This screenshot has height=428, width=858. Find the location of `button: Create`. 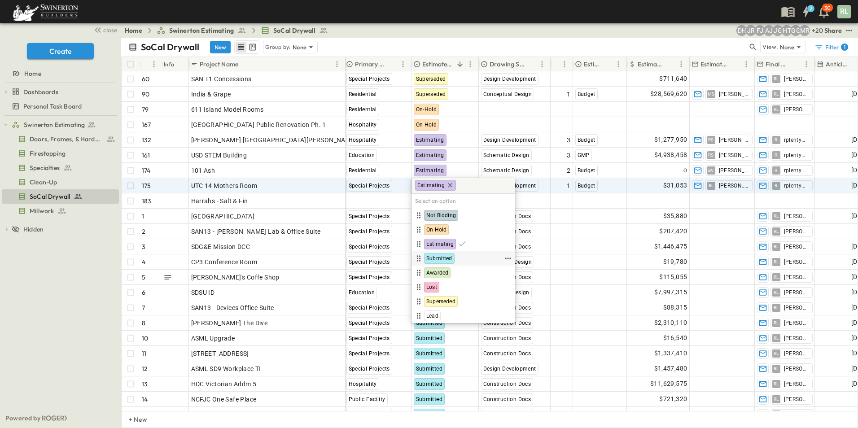

button: Create is located at coordinates (60, 51).